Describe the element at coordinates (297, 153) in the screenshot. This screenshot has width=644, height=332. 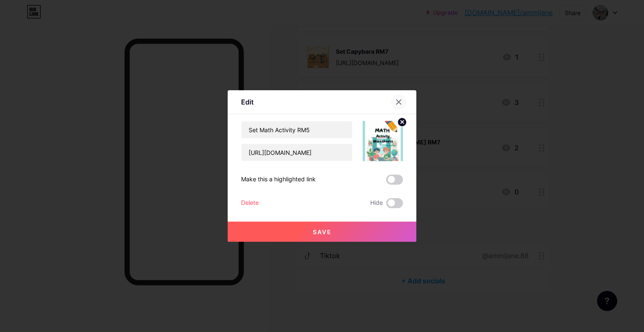
I see `input: URL` at that location.